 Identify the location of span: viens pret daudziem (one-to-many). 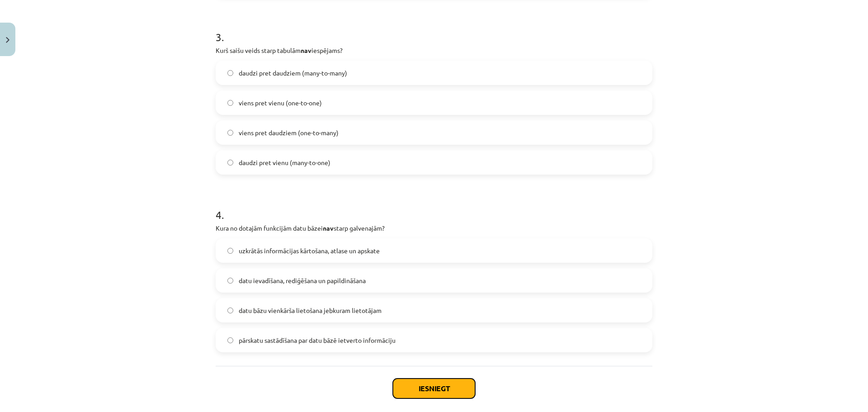
(288, 133).